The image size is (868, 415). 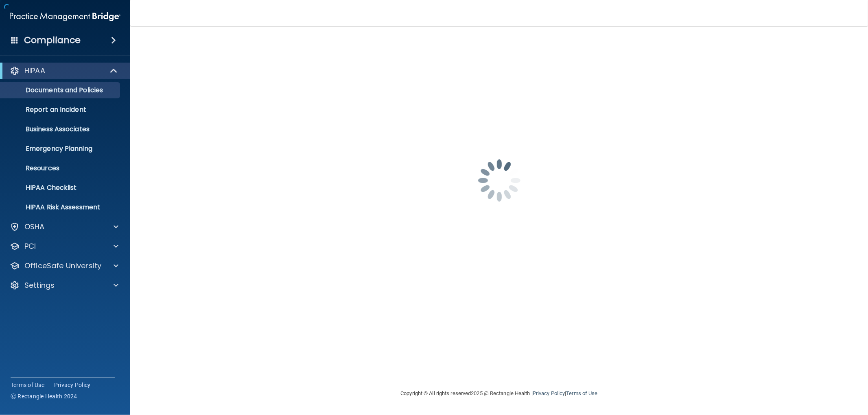 What do you see at coordinates (60, 149) in the screenshot?
I see `p: Emergency Planning` at bounding box center [60, 149].